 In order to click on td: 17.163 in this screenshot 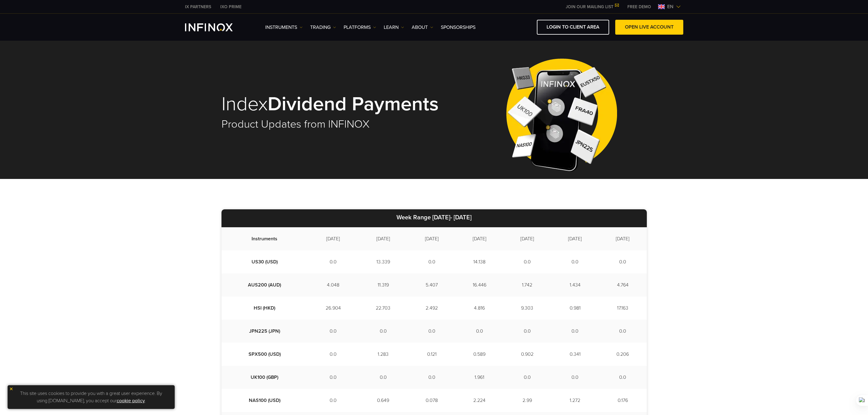, I will do `click(622, 309)`.